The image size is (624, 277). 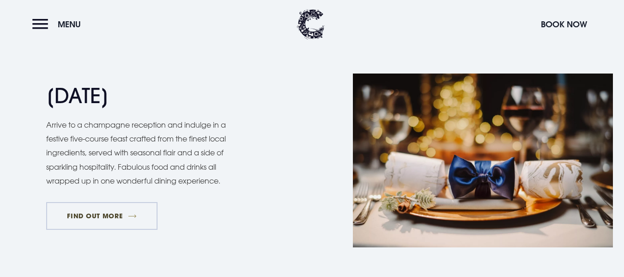 I want to click on button: Book Now, so click(x=564, y=24).